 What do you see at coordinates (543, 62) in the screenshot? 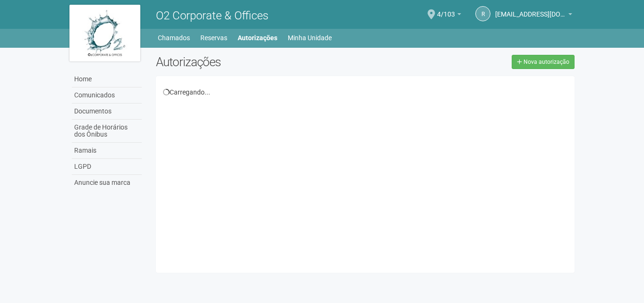
I see `a: Nova autorização` at bounding box center [543, 62].